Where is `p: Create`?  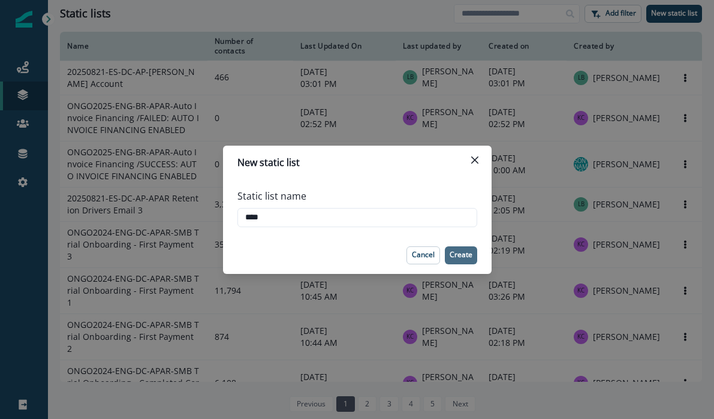 p: Create is located at coordinates (461, 255).